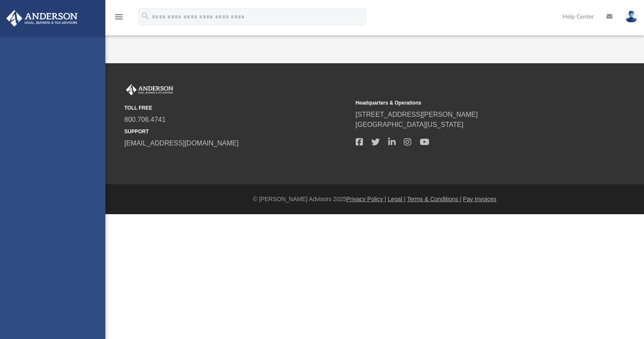 The width and height of the screenshot is (644, 339). Describe the element at coordinates (632, 16) in the screenshot. I see `img: User Pic` at that location.